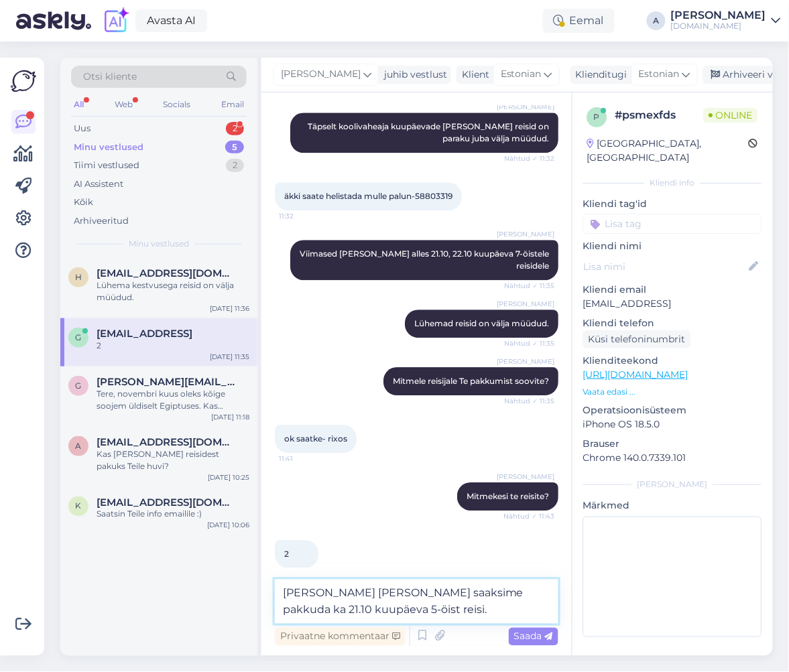 This screenshot has height=672, width=789. Describe the element at coordinates (176, 104) in the screenshot. I see `div: Socials` at that location.